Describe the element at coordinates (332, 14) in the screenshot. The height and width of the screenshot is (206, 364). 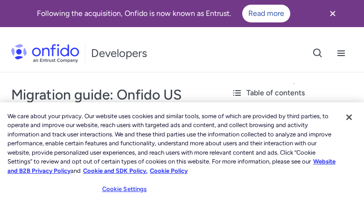
I see `button: Close banner` at that location.